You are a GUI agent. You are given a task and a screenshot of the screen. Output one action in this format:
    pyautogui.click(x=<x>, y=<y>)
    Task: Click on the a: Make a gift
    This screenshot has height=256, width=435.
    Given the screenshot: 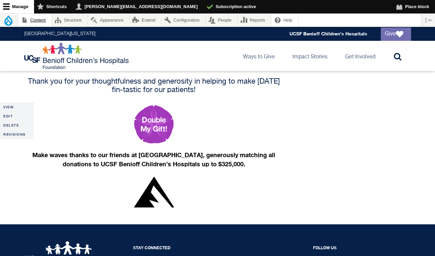 What is the action you would take?
    pyautogui.click(x=154, y=124)
    